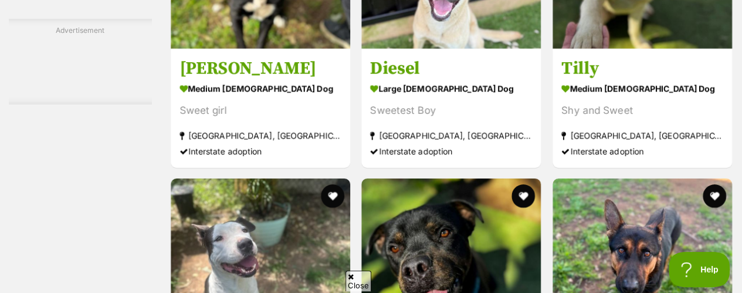 This screenshot has height=293, width=742. I want to click on div: Sweet girl, so click(260, 110).